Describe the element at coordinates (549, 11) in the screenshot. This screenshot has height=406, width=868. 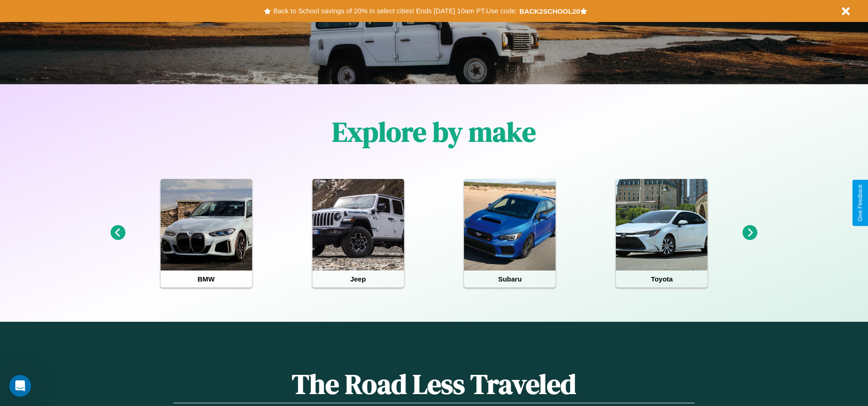
I see `b: BACK2SCHOOL20` at that location.